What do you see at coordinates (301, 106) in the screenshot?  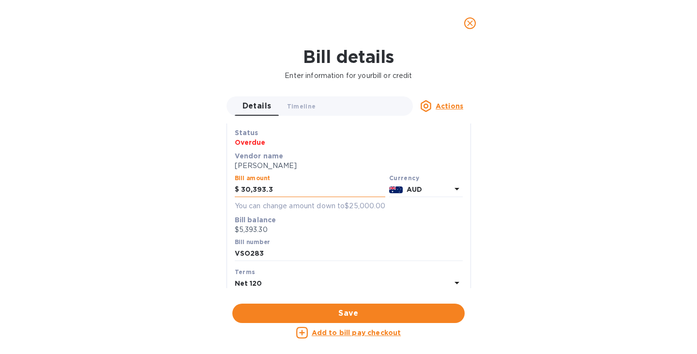 I see `span: Timeline` at bounding box center [301, 106].